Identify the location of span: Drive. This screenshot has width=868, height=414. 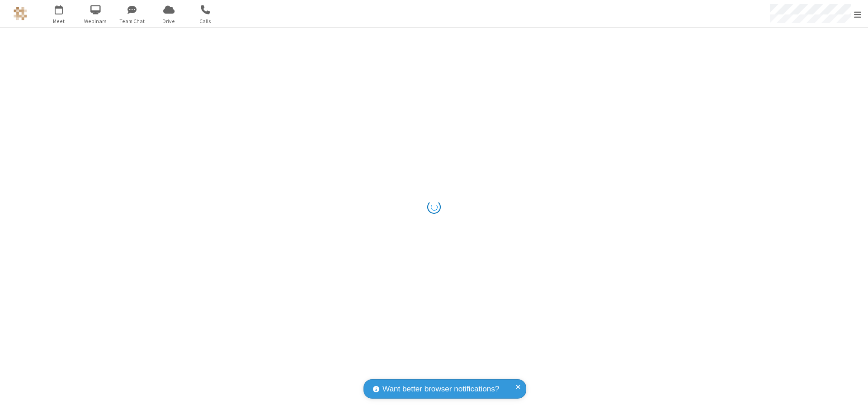
(169, 21).